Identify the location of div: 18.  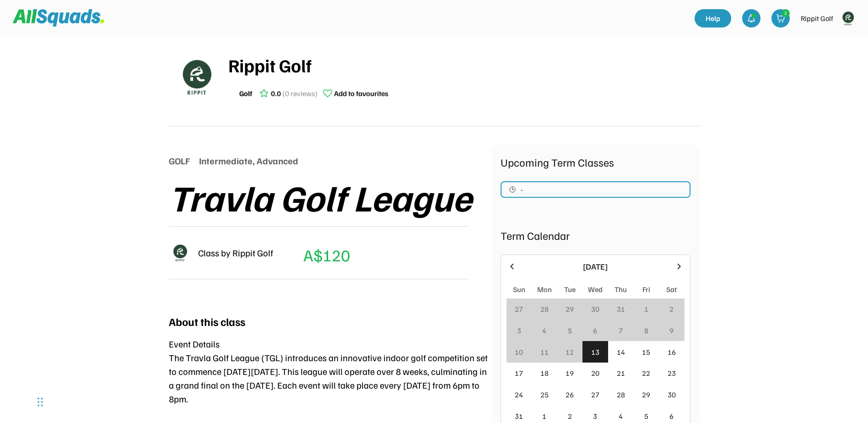
(545, 373).